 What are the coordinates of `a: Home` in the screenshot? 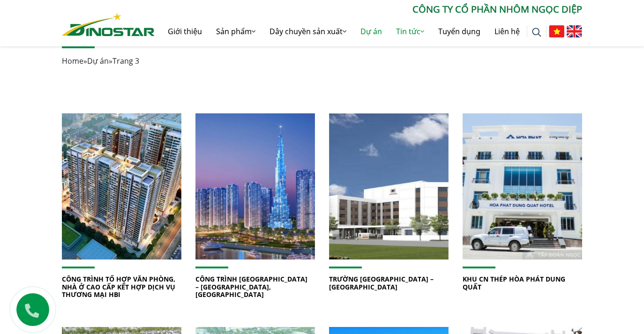 It's located at (72, 61).